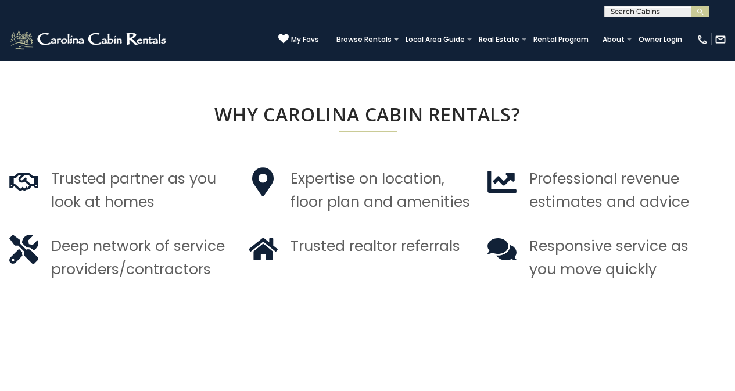 Image resolution: width=735 pixels, height=391 pixels. I want to click on a: My Favs, so click(299, 39).